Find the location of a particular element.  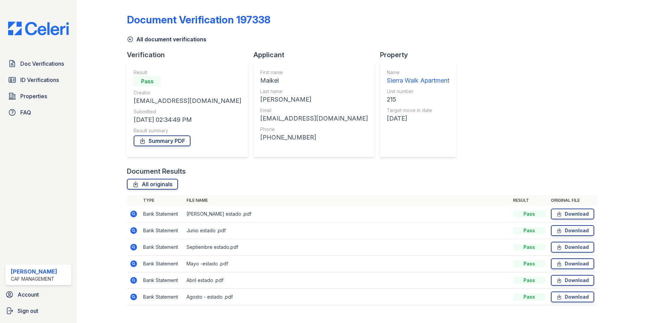

div: Target move in date is located at coordinates (418, 110).